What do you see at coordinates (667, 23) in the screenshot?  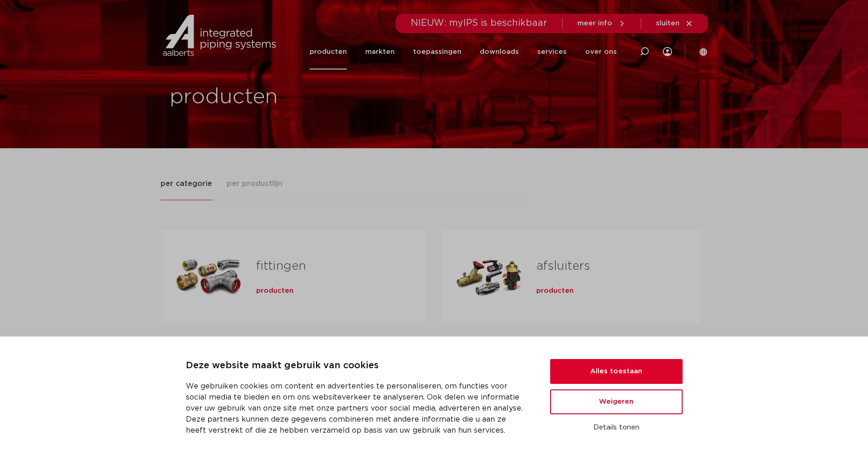 I see `span: sluiten` at bounding box center [667, 23].